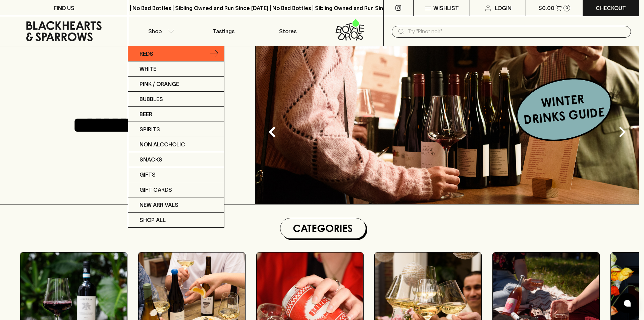 This screenshot has height=320, width=644. What do you see at coordinates (176, 205) in the screenshot?
I see `a: New Arrivals` at bounding box center [176, 205].